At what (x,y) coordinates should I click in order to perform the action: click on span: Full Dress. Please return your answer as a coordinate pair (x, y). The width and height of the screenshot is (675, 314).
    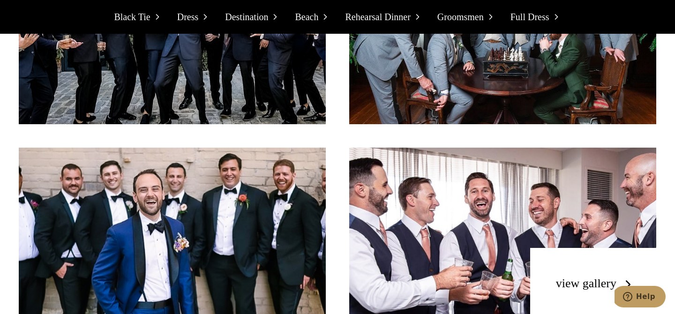
    Looking at the image, I should click on (530, 17).